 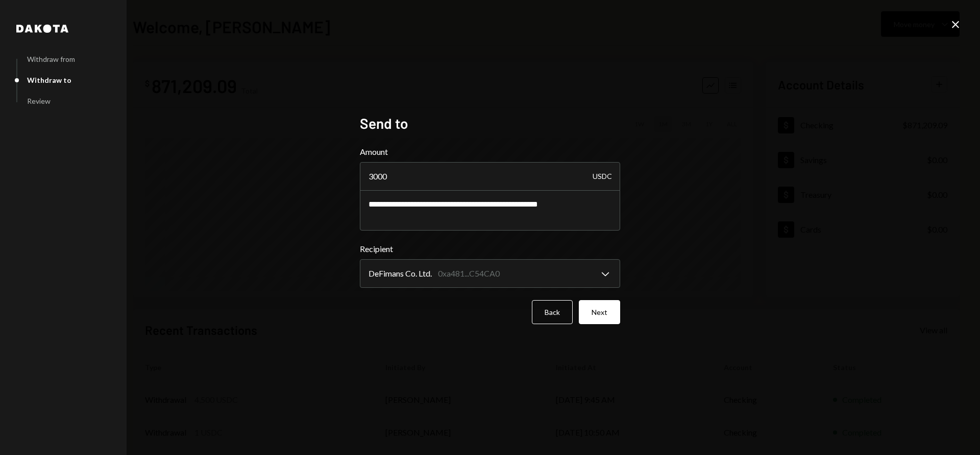 I want to click on div: USDC, so click(x=602, y=176).